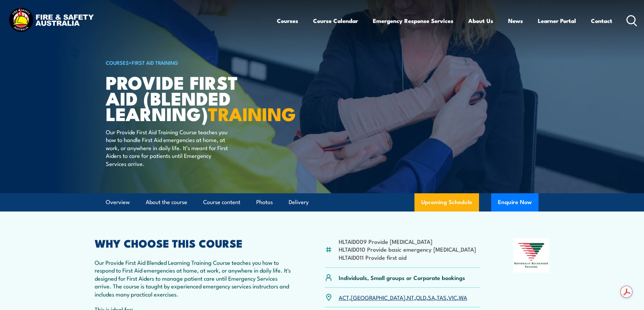 The width and height of the screenshot is (644, 310). Describe the element at coordinates (413, 20) in the screenshot. I see `a: Emergency Response Services` at that location.